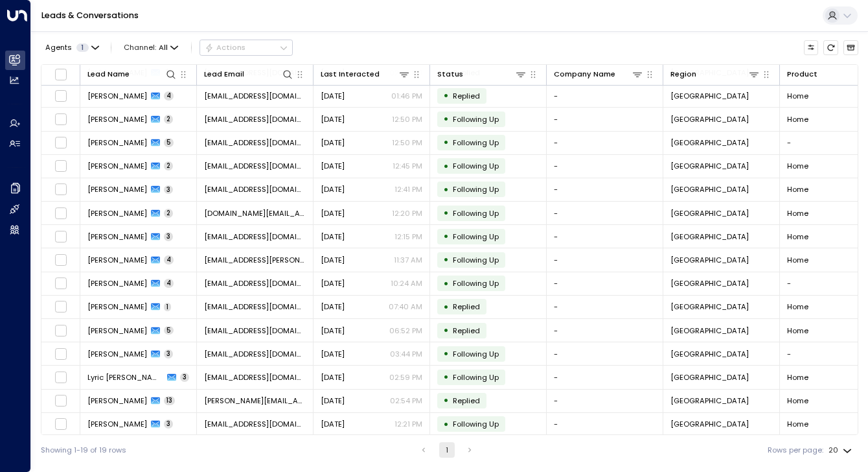  Describe the element at coordinates (255, 166) in the screenshot. I see `span: mrscynthiamiller@aol.com` at that location.